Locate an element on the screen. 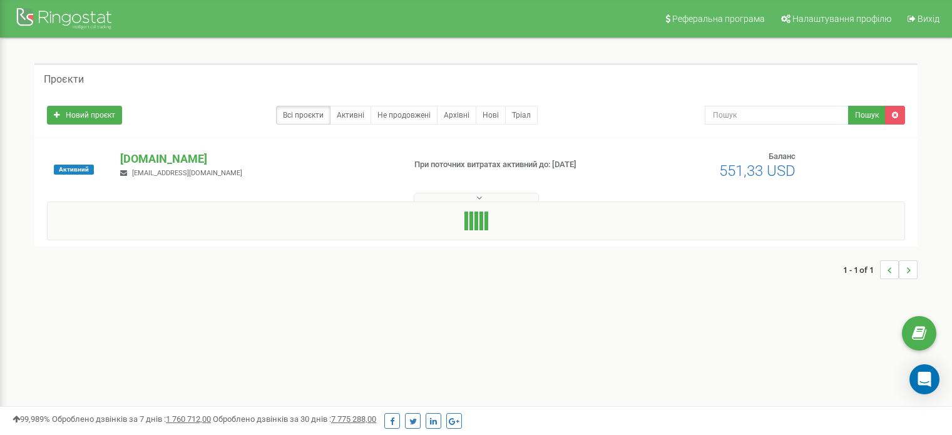 Image resolution: width=952 pixels, height=435 pixels. u: 7 775 288,00 is located at coordinates (354, 419).